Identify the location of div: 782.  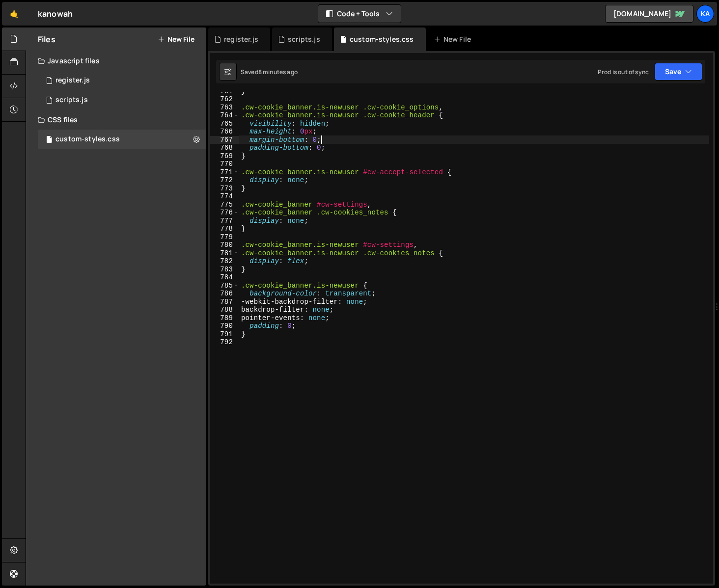
(225, 261).